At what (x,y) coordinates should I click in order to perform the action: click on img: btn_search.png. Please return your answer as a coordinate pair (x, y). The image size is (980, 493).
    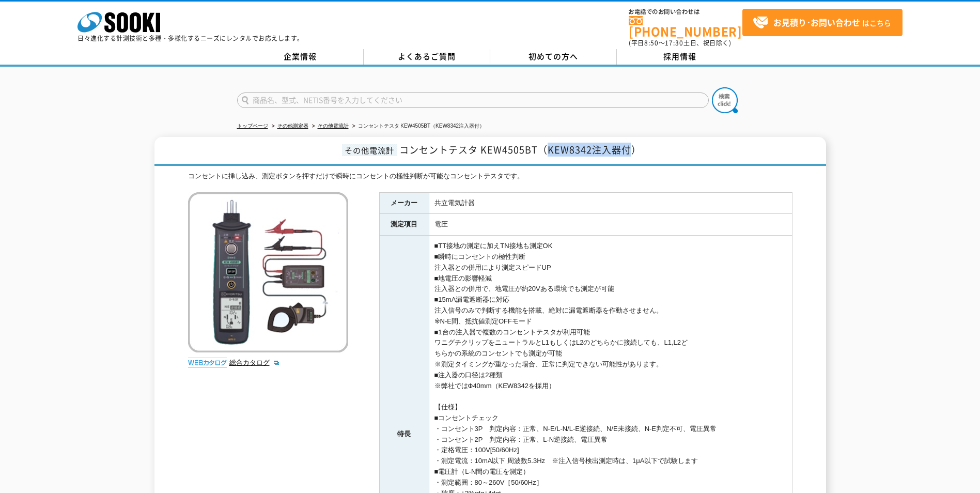
    Looking at the image, I should click on (725, 101).